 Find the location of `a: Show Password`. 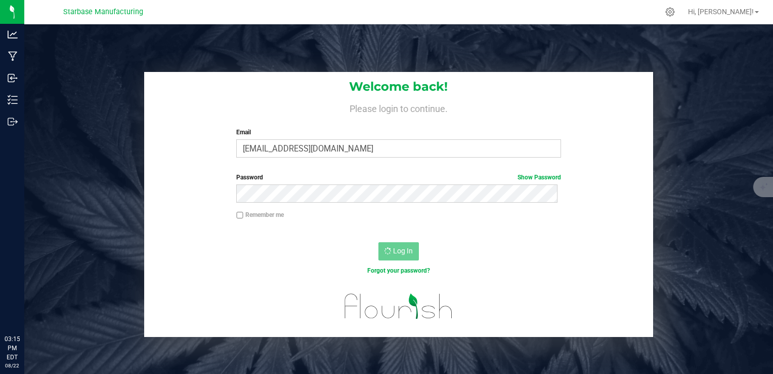

a: Show Password is located at coordinates (540, 177).